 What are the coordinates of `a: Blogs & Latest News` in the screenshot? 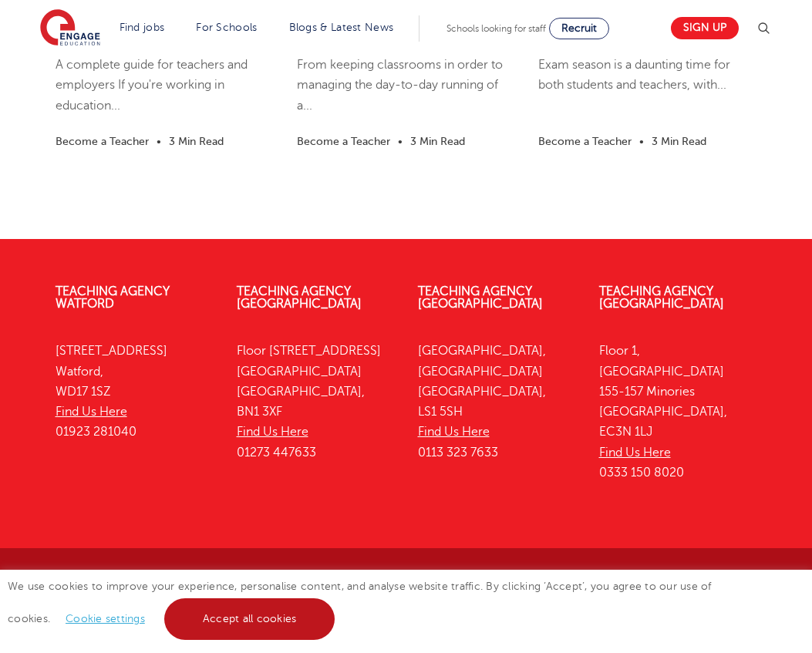 It's located at (341, 27).